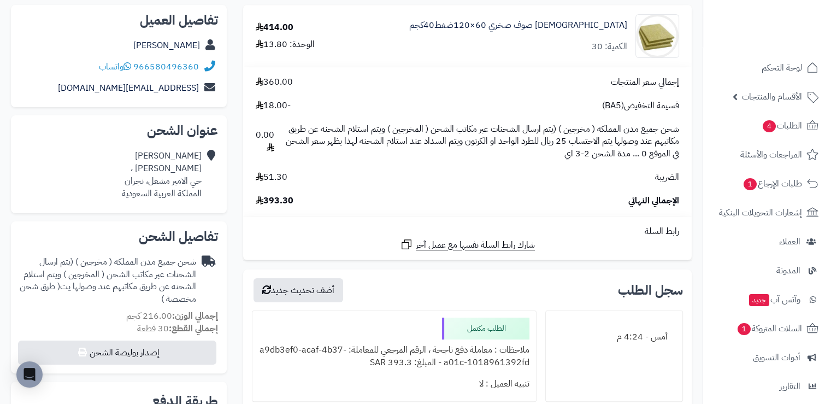 The width and height of the screenshot is (831, 404). I want to click on div: 414.00, so click(274, 27).